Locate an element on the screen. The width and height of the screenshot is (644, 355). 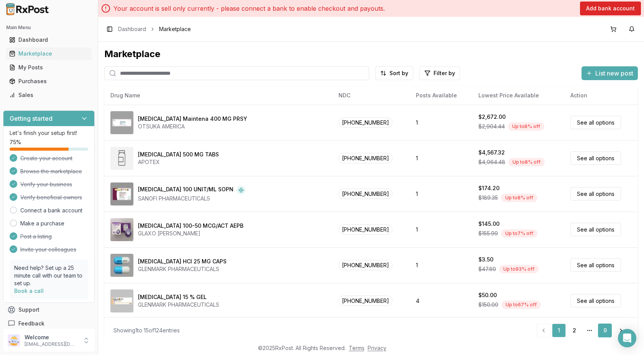
th: NDC is located at coordinates (371, 96).